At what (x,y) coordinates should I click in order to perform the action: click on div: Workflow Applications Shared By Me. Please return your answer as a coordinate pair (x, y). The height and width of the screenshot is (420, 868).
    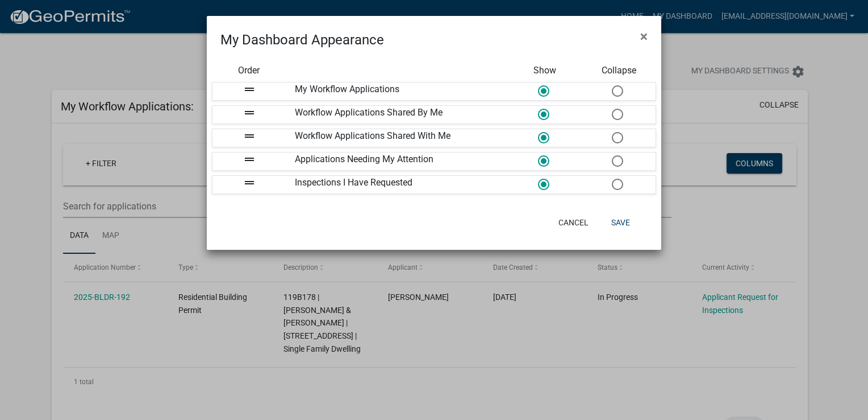
    Looking at the image, I should click on (397, 114).